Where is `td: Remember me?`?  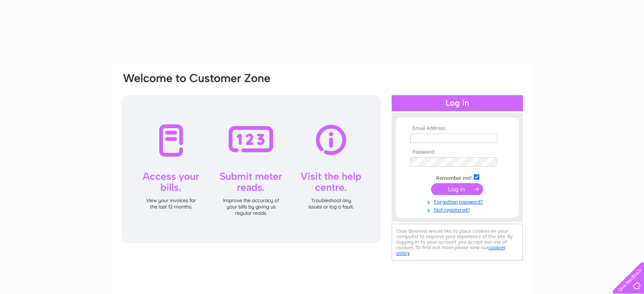
td: Remember me? is located at coordinates (457, 178).